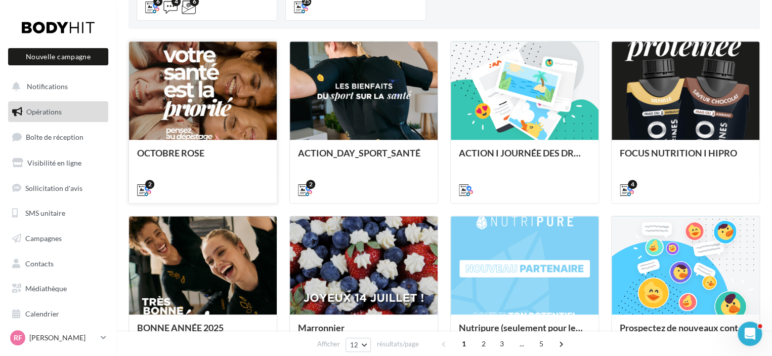  Describe the element at coordinates (58, 314) in the screenshot. I see `a: Calendrier` at that location.